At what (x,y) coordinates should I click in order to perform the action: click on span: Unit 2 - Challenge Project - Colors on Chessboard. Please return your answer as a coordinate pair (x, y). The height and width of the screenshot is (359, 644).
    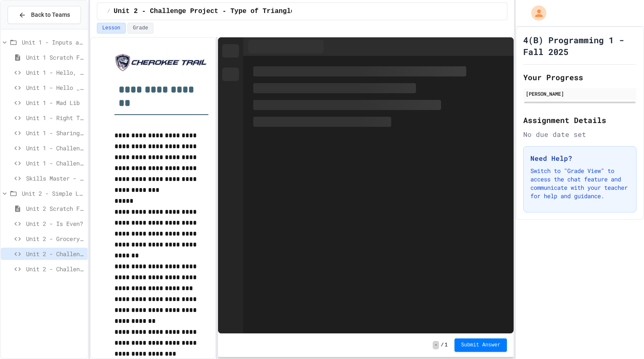
    Looking at the image, I should click on (55, 269).